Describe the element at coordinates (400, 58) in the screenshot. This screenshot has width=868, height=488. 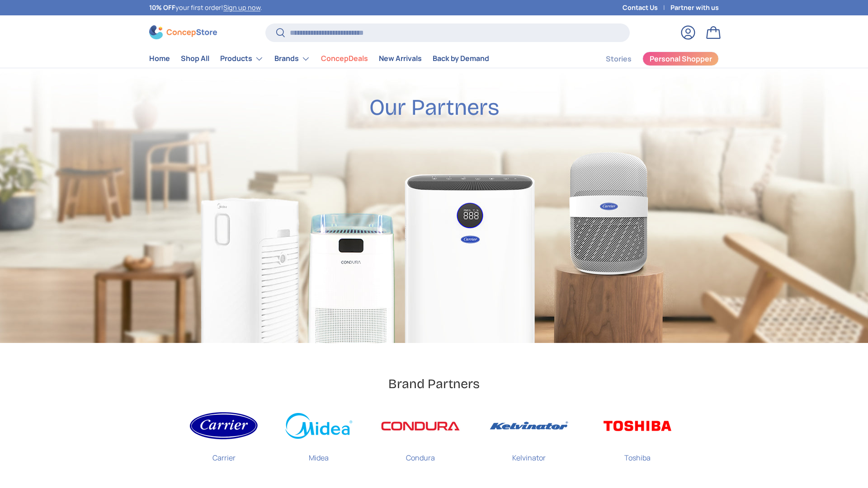
I see `a: New Arrivals` at that location.